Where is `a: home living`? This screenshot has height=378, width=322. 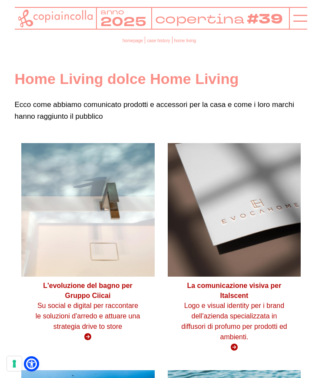 a: home living is located at coordinates (185, 40).